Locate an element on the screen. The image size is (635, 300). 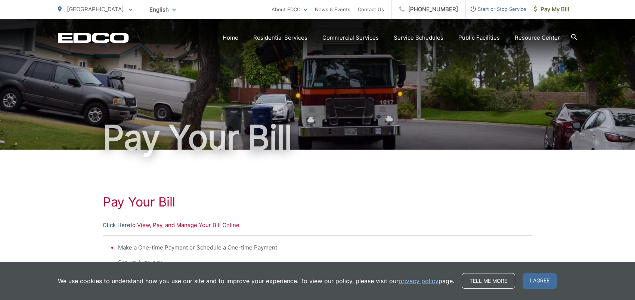
li: Set-up Auto-pay is located at coordinates (321, 262).